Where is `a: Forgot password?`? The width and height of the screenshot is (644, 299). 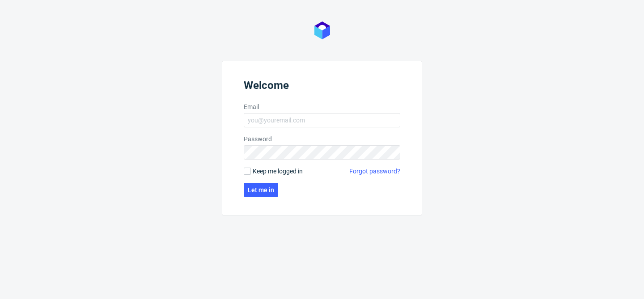
a: Forgot password? is located at coordinates (375, 171).